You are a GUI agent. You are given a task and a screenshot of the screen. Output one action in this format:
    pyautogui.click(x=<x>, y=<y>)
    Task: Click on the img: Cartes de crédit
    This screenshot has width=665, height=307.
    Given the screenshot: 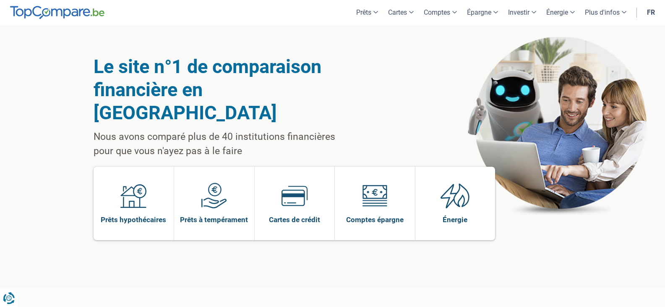 What is the action you would take?
    pyautogui.click(x=295, y=196)
    